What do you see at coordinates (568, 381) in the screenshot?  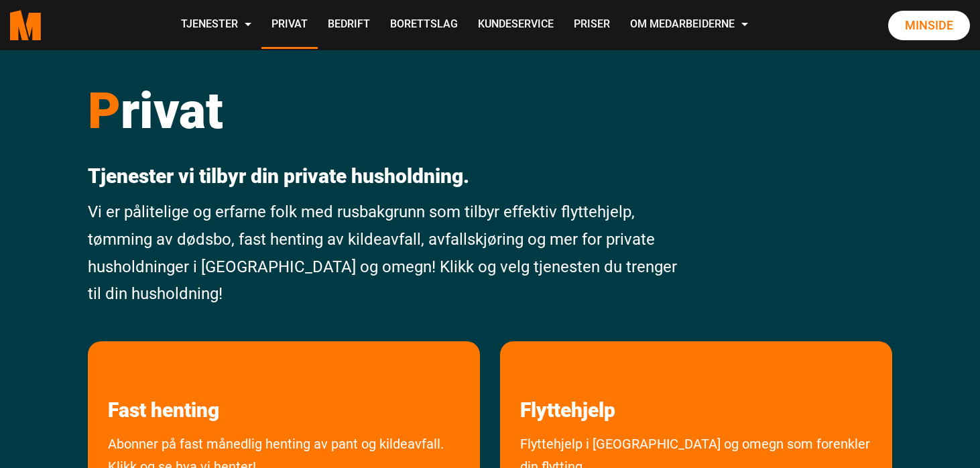 I see `a: les mer om Flyttehjelp` at bounding box center [568, 381].